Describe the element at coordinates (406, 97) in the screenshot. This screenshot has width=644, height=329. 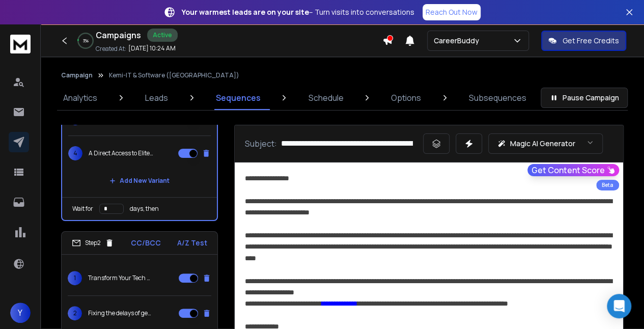
I see `a: Options` at that location.